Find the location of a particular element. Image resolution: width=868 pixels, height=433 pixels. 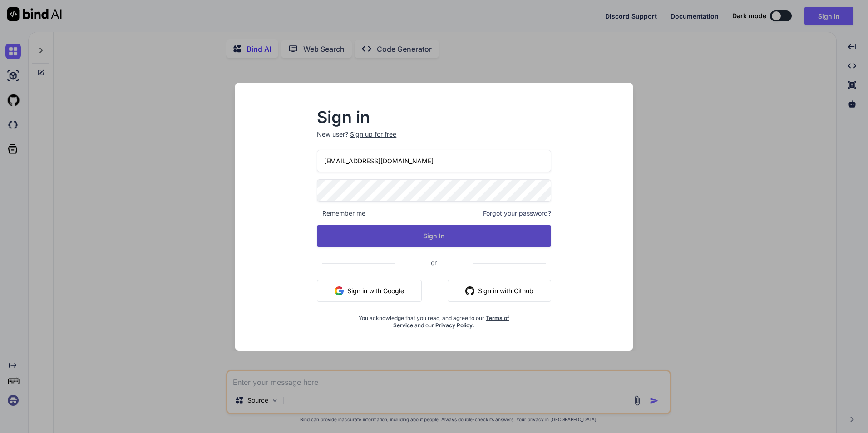

p: New user? is located at coordinates (434, 140).